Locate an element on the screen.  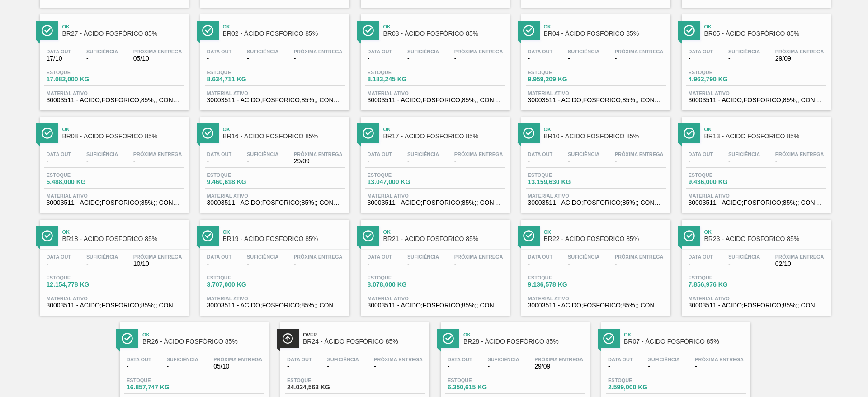
span: 13.159,630 KG is located at coordinates (559, 181).